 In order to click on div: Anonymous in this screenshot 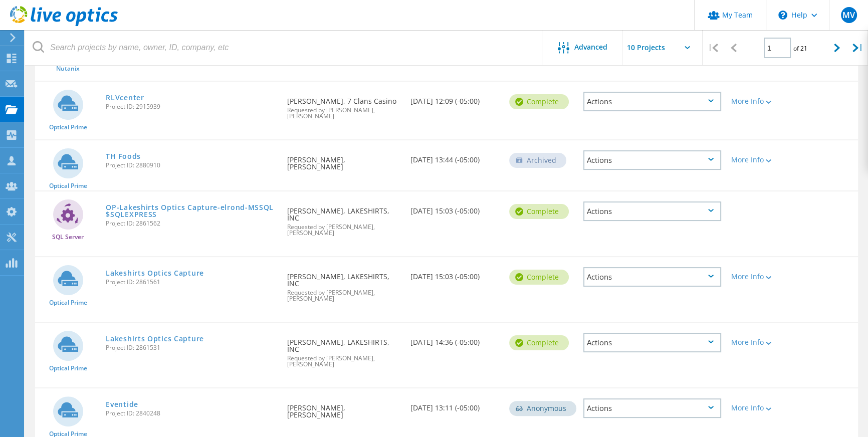, I will do `click(543, 408)`.